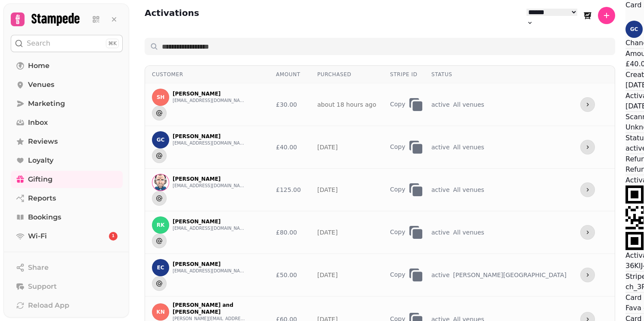 The image size is (644, 321). What do you see at coordinates (499, 75) in the screenshot?
I see `div: Status` at bounding box center [499, 75].